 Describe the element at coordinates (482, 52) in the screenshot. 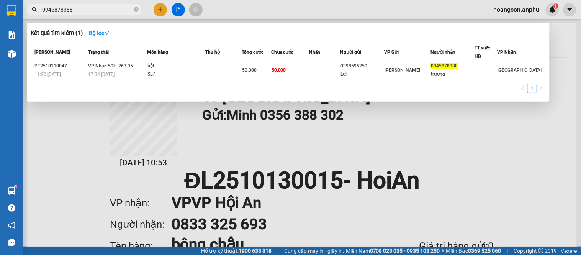

I see `span: TT xuất HĐ` at that location.